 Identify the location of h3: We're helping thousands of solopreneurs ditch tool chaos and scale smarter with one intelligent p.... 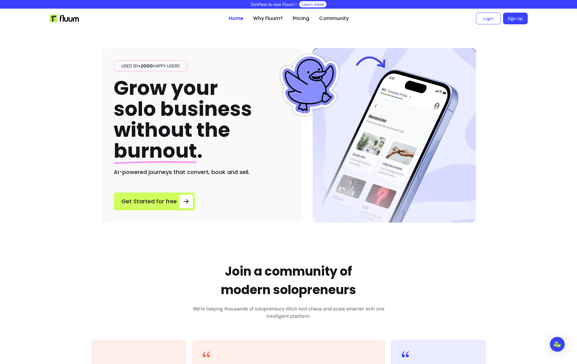
(289, 313).